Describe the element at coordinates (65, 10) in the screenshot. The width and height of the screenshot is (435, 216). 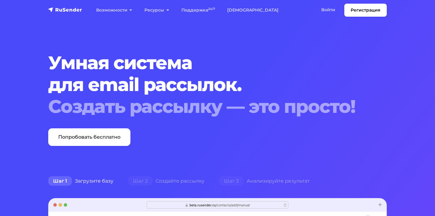
I see `img: RuSender` at that location.